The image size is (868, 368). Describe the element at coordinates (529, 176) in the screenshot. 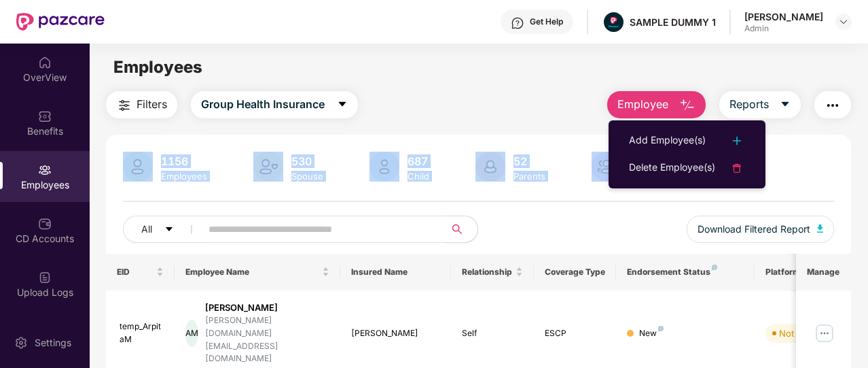

I see `div: Parents` at that location.